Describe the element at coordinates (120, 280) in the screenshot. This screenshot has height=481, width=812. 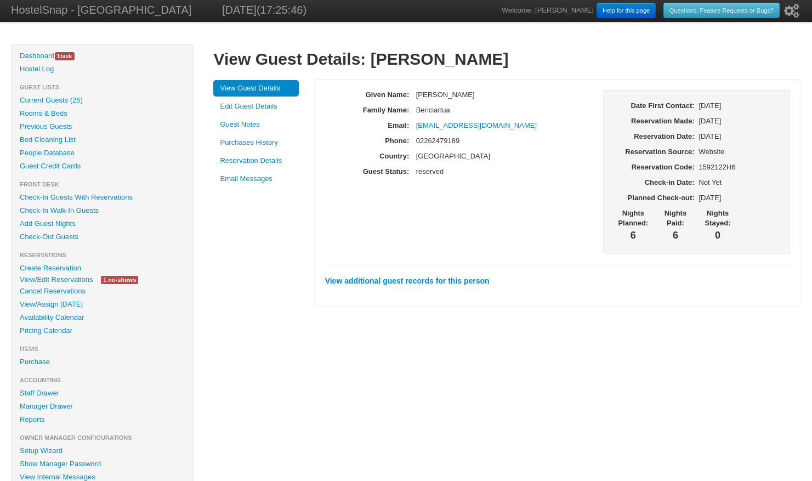
I see `span: 1 no-shows` at that location.